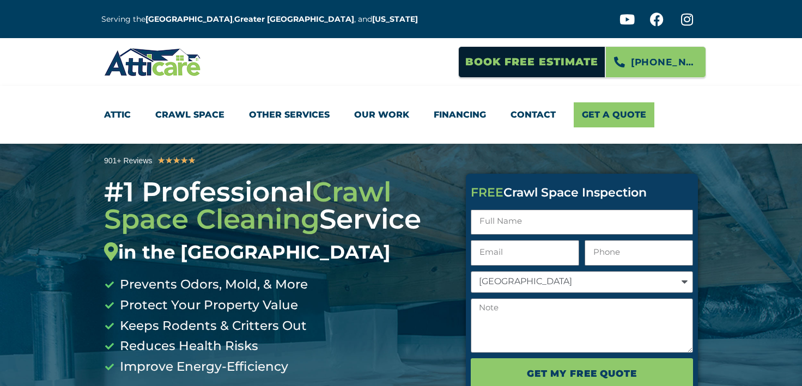 The height and width of the screenshot is (386, 802). What do you see at coordinates (401, 115) in the screenshot?
I see `nav: Menu` at bounding box center [401, 115].